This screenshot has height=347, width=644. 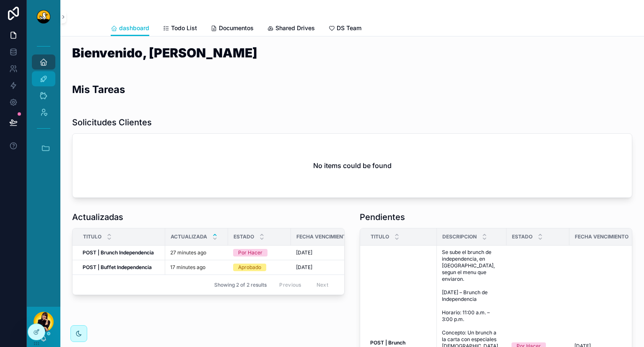 What do you see at coordinates (121, 253) in the screenshot?
I see `a: POST | Brunch Independencia` at bounding box center [121, 253].